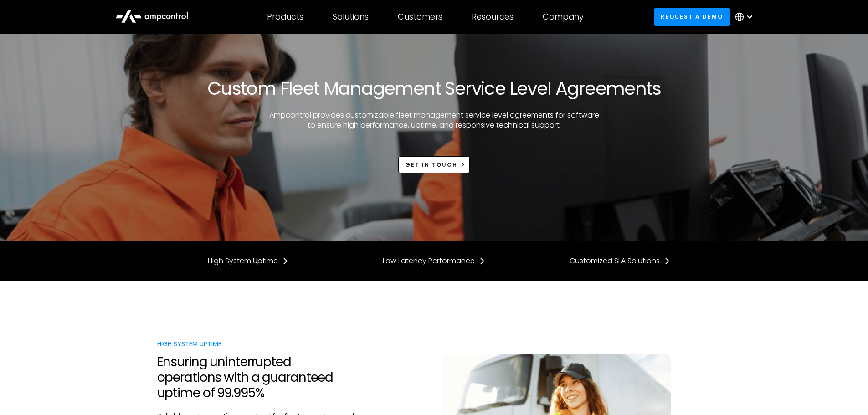 The image size is (868, 415). I want to click on div: Get in touch, so click(431, 165).